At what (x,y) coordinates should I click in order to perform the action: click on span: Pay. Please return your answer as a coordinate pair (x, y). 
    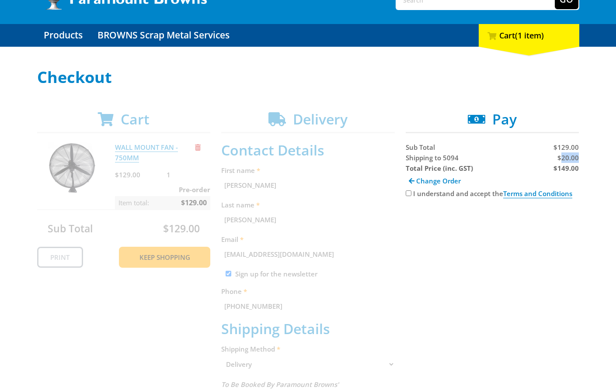
    Looking at the image, I should click on (504, 119).